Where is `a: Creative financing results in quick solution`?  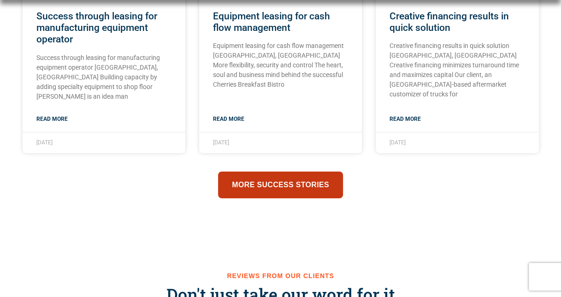
a: Creative financing results in quick solution is located at coordinates (449, 22).